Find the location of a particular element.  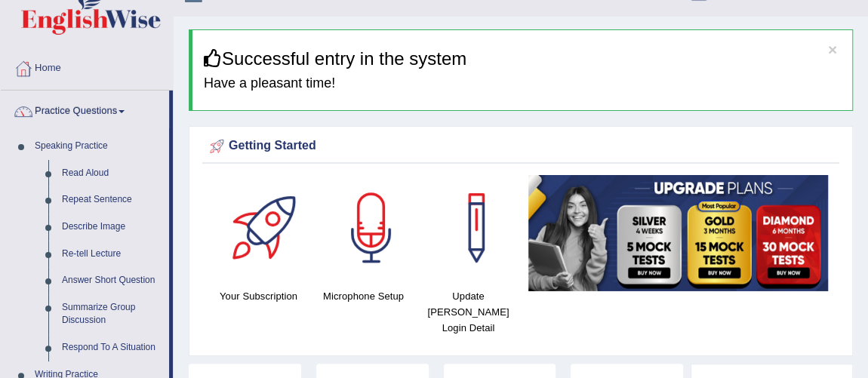

img: small5.jpg is located at coordinates (677, 233).